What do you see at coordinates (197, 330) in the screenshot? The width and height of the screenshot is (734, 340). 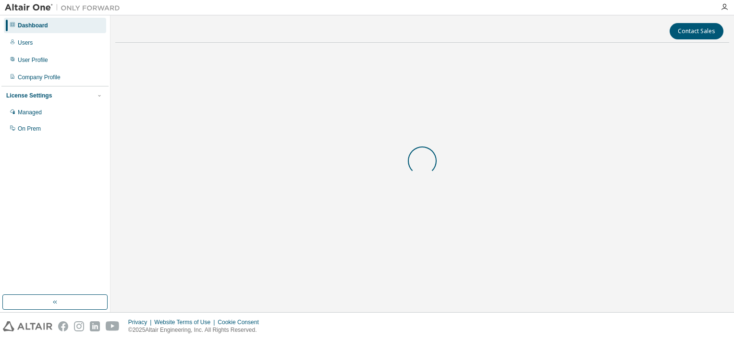 I see `p: © 2025 Altair Engineering, Inc. All Rights Reserved.` at bounding box center [197, 330].